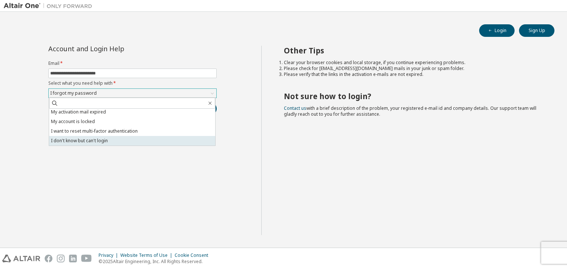 This screenshot has height=269, width=567. What do you see at coordinates (193, 256) in the screenshot?
I see `div: Cookie Consent` at bounding box center [193, 256].